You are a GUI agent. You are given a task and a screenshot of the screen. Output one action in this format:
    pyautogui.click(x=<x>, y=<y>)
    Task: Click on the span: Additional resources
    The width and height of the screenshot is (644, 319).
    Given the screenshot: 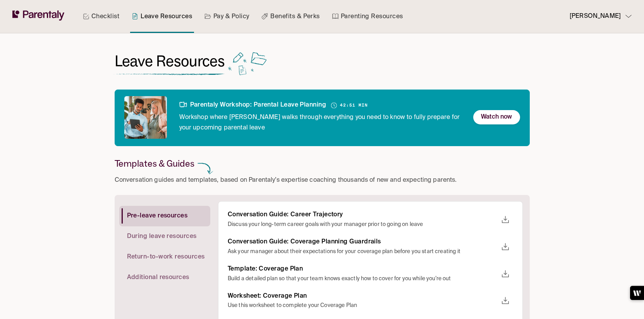 What is the action you would take?
    pyautogui.click(x=158, y=278)
    